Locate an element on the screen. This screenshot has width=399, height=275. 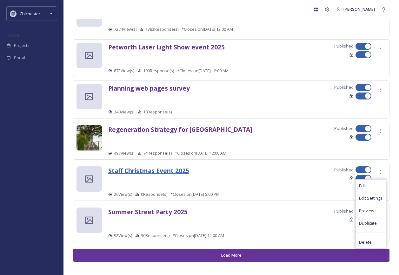
span: Duplicate is located at coordinates (367, 223).